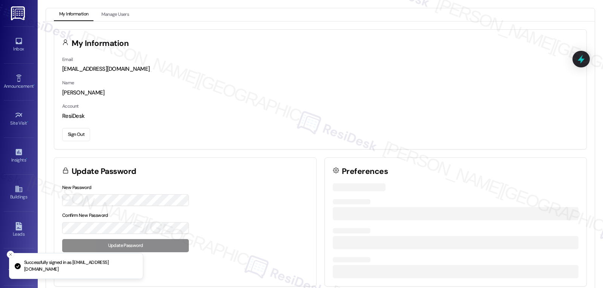  I want to click on label: Email, so click(67, 60).